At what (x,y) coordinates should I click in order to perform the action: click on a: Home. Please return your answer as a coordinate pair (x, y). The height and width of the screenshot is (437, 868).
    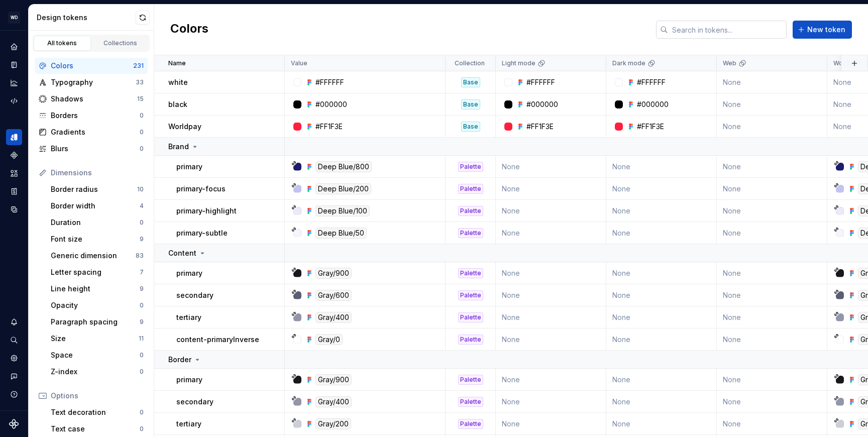
    Looking at the image, I should click on (14, 47).